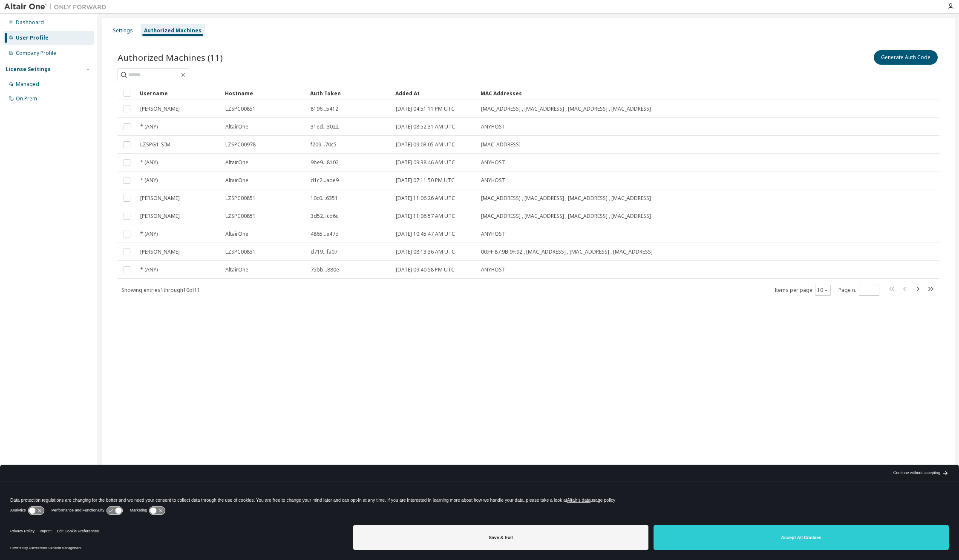  I want to click on span: Showing entries 1 through 10 of 11, so click(160, 290).